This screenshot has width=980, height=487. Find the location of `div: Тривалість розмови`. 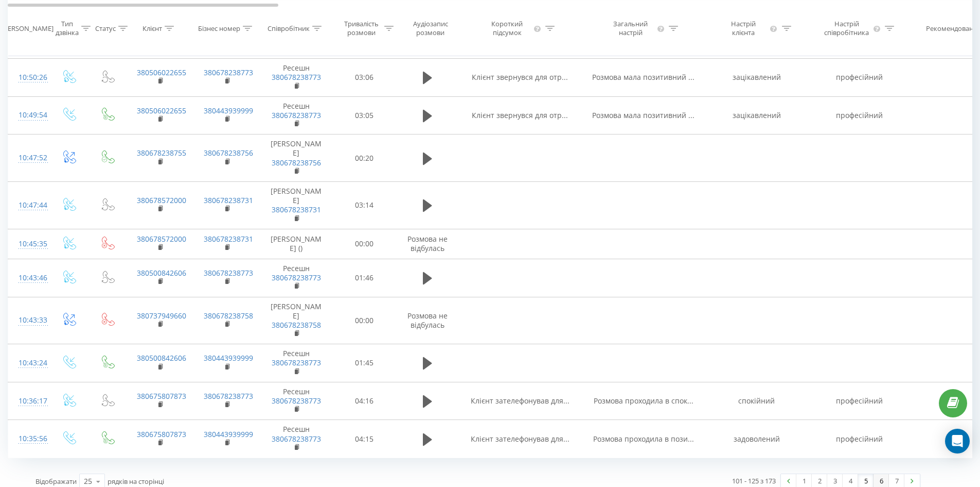

div: Тривалість розмови is located at coordinates (361, 29).